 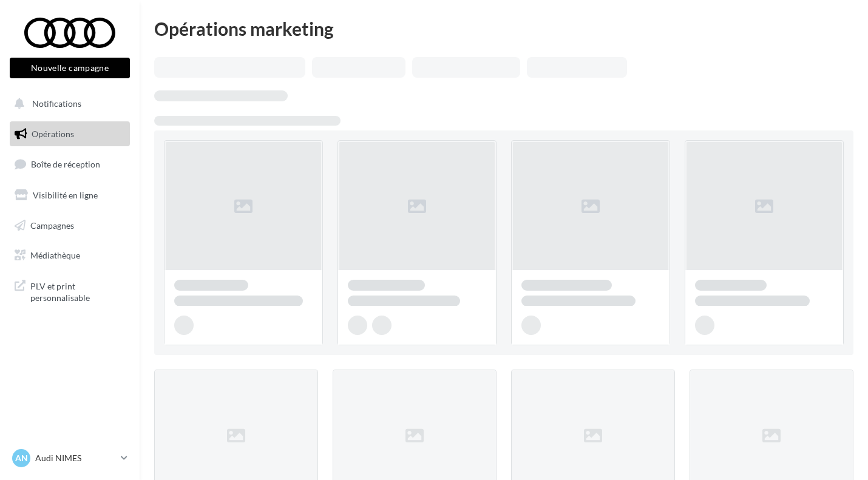 What do you see at coordinates (70, 134) in the screenshot?
I see `a: Opérations` at bounding box center [70, 134].